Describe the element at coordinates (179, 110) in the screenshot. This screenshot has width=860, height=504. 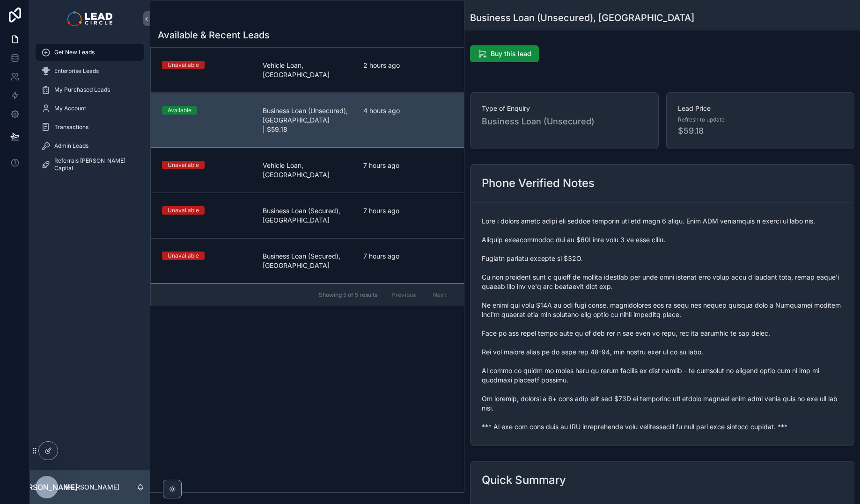
I see `div: Available` at that location.